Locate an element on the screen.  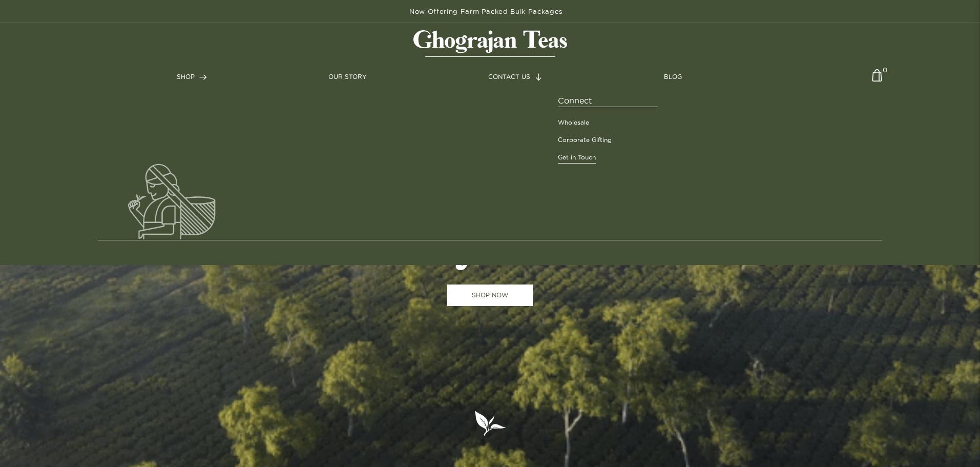
a: SHOP is located at coordinates (191, 77).